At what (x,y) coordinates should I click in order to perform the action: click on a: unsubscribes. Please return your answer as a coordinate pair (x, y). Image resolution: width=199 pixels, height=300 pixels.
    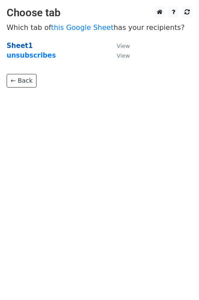
    Looking at the image, I should click on (31, 55).